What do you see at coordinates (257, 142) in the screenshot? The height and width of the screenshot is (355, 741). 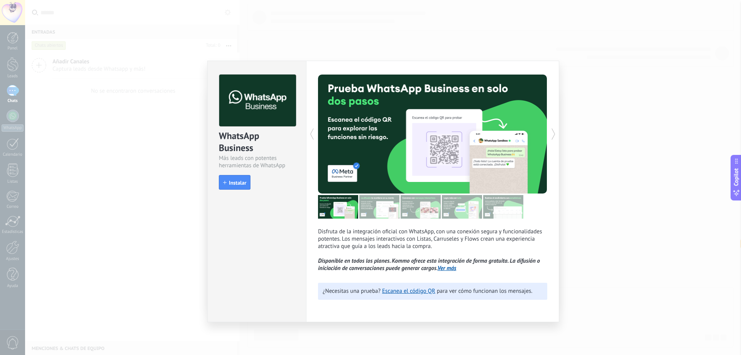 I see `div: WhatsApp Business` at bounding box center [257, 142].